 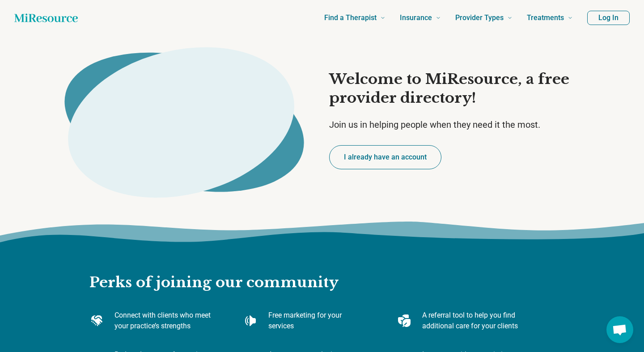 What do you see at coordinates (479, 18) in the screenshot?
I see `span: Provider Types` at bounding box center [479, 18].